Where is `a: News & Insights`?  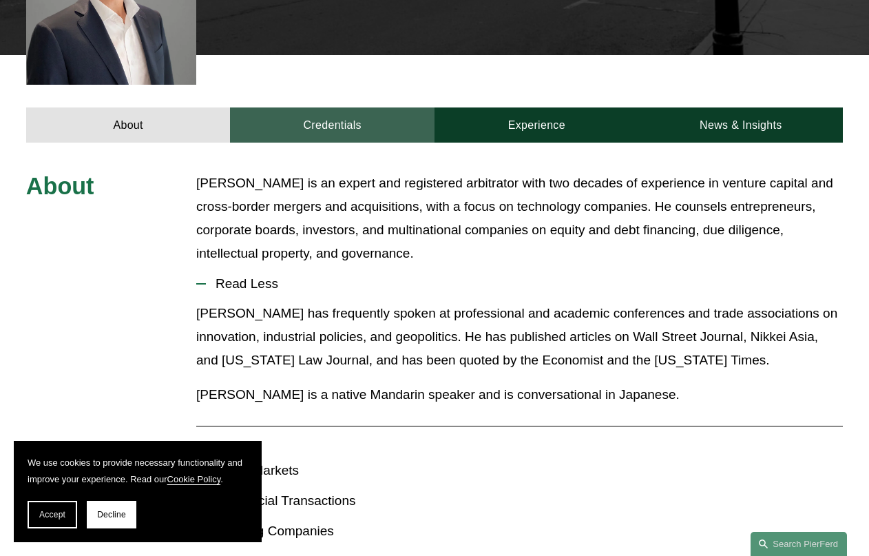 a: News & Insights is located at coordinates (741, 125).